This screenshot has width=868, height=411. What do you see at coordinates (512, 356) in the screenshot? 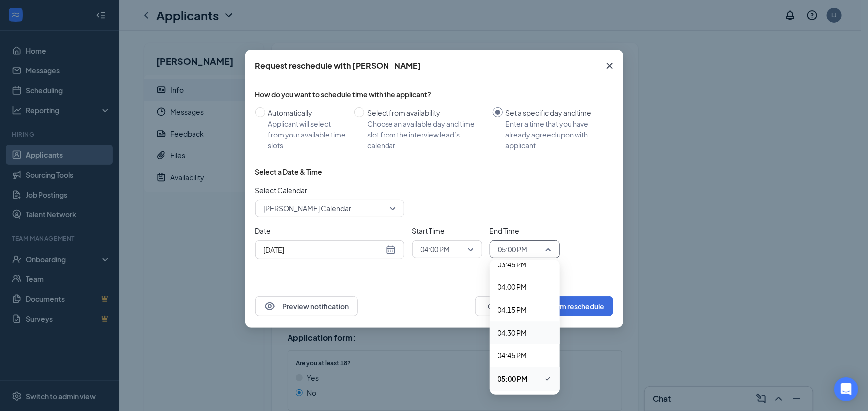
I see `span: 04:45 PM` at bounding box center [512, 356].